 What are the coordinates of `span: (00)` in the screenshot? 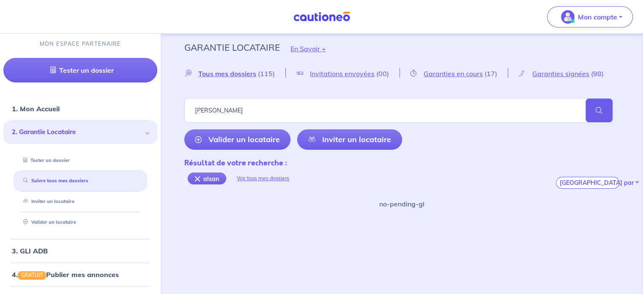 It's located at (383, 74).